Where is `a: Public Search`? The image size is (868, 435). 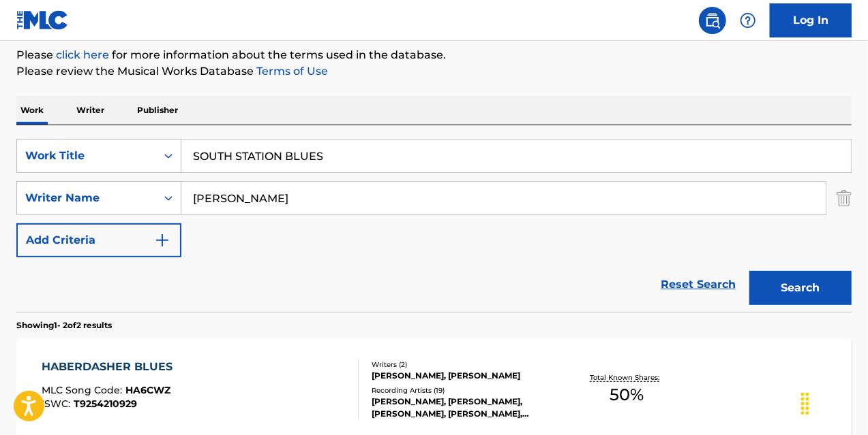 a: Public Search is located at coordinates (713, 21).